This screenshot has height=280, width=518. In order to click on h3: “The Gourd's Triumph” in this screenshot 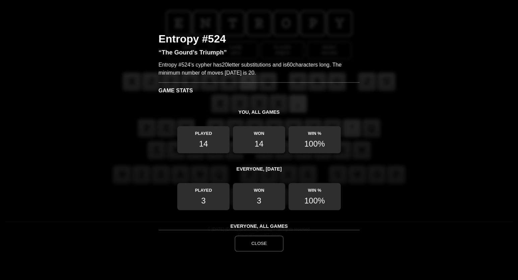, I will do `click(259, 55)`.